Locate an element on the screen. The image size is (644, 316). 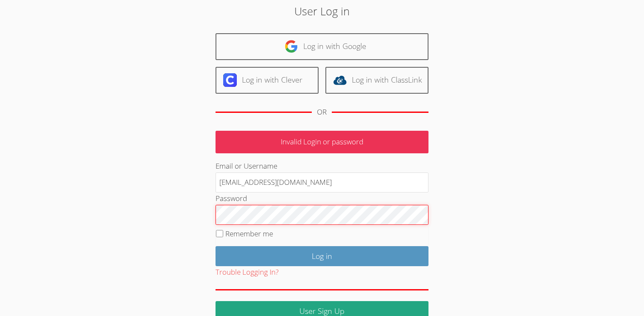
label: Remember me is located at coordinates (249, 234).